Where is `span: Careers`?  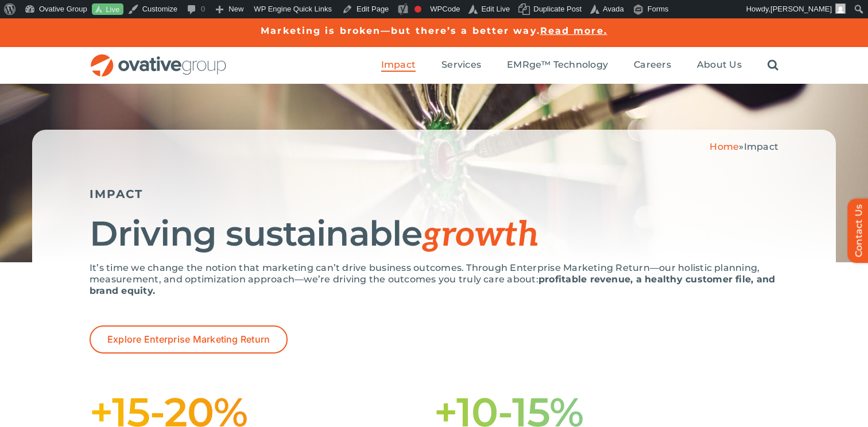 span: Careers is located at coordinates (652, 65).